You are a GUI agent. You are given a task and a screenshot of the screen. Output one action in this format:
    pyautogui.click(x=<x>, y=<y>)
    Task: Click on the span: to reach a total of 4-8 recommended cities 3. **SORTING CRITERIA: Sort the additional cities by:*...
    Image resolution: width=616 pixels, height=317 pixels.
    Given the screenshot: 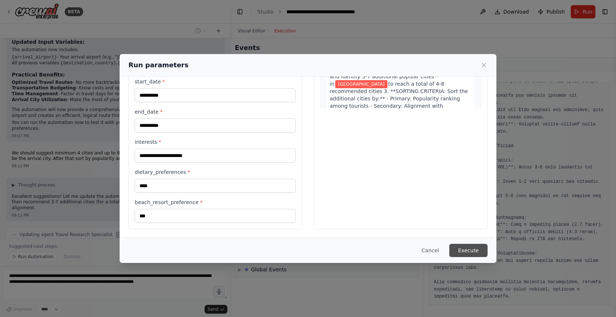 What is the action you would take?
    pyautogui.click(x=399, y=99)
    